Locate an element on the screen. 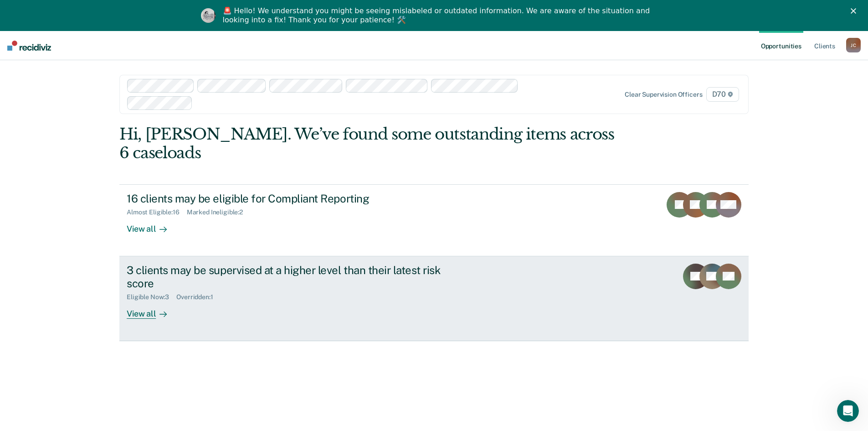  div: Eligible Now : 3 is located at coordinates (151, 297).